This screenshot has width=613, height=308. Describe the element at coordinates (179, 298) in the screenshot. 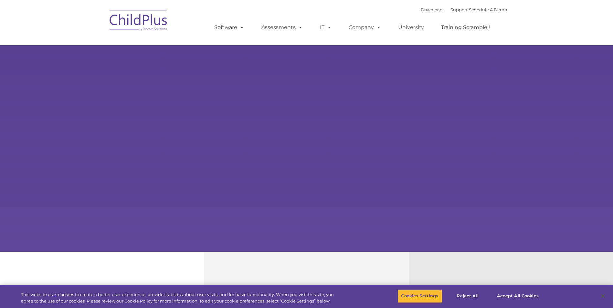

I see `div: This website uses cookies to create a better user experience, provide statistics about user visit...` at that location.